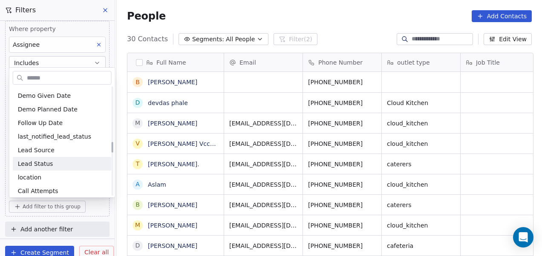 The height and width of the screenshot is (256, 542). What do you see at coordinates (48, 109) in the screenshot?
I see `span: Demo Planned Date` at bounding box center [48, 109].